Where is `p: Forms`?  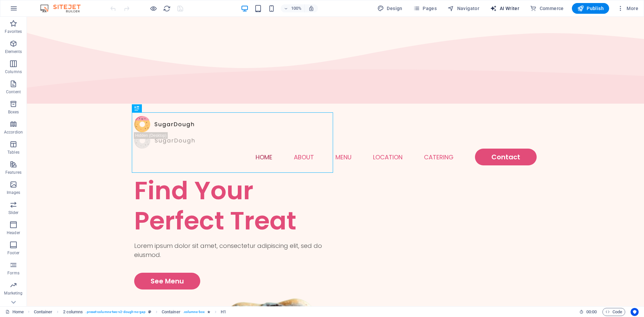
p: Forms is located at coordinates (14, 272).